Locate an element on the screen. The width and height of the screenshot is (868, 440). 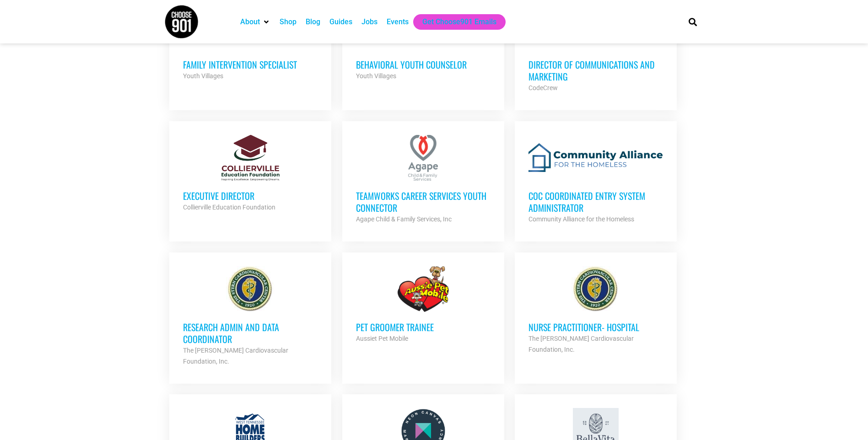
a: Executive Director Collierville Education Foundation is located at coordinates (251, 173).